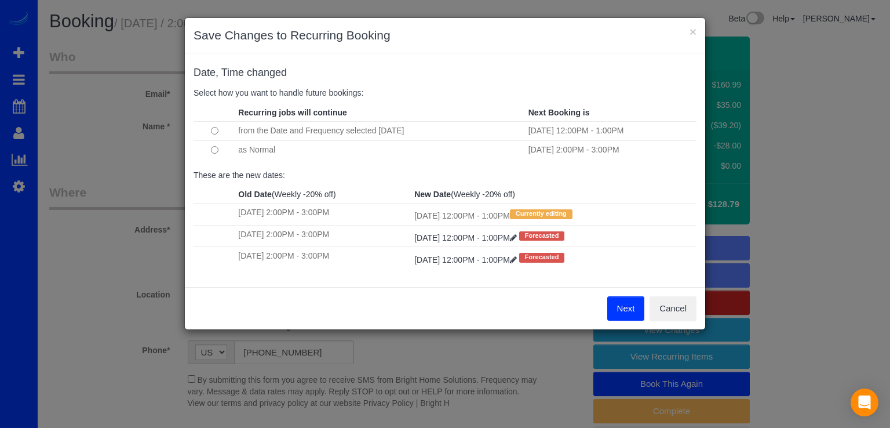  Describe the element at coordinates (626, 308) in the screenshot. I see `button: Next` at that location.